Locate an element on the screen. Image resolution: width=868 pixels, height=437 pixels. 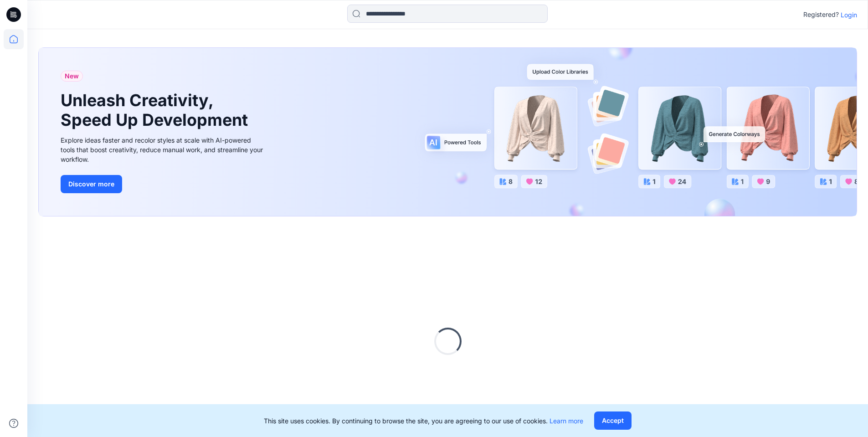
button: Discover more is located at coordinates (91, 184).